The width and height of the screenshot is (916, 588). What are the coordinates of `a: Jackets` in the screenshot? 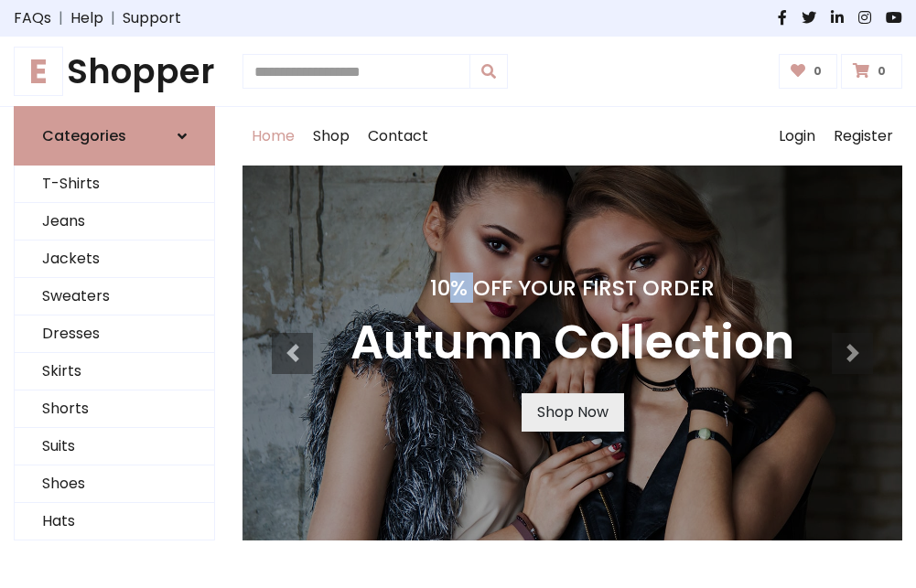 It's located at (115, 259).